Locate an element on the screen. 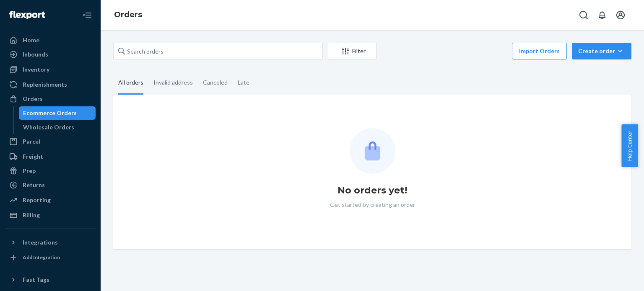  div: Wholesale Orders is located at coordinates (49, 127).